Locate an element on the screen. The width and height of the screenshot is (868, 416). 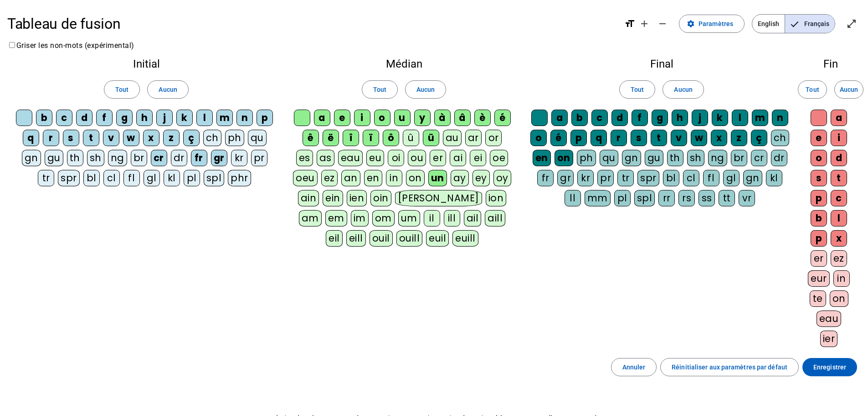
div: î is located at coordinates (351, 138).